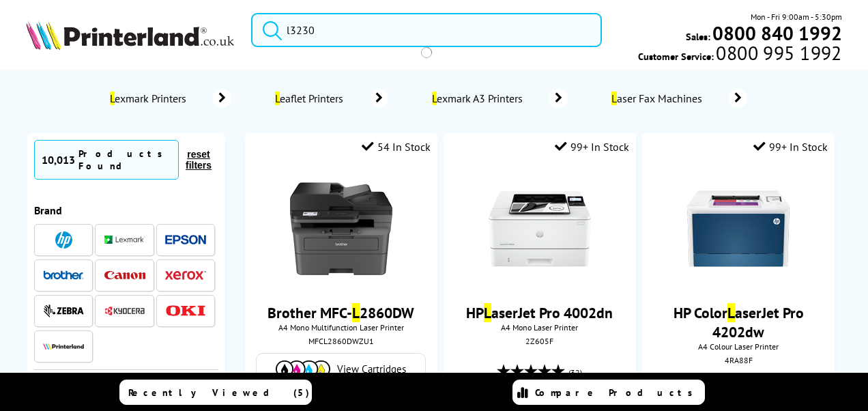 The height and width of the screenshot is (411, 868). What do you see at coordinates (186, 275) in the screenshot?
I see `img: Xerox` at bounding box center [186, 275].